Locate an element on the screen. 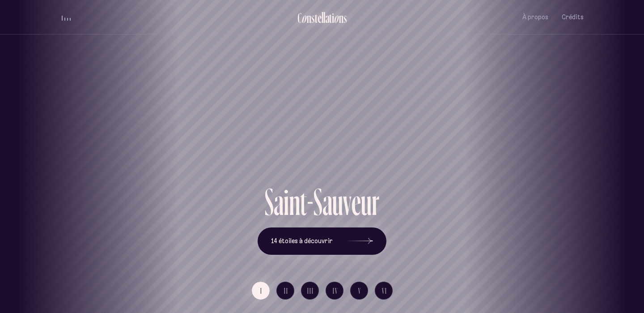 Image resolution: width=644 pixels, height=313 pixels. button: À propos is located at coordinates (535, 17).